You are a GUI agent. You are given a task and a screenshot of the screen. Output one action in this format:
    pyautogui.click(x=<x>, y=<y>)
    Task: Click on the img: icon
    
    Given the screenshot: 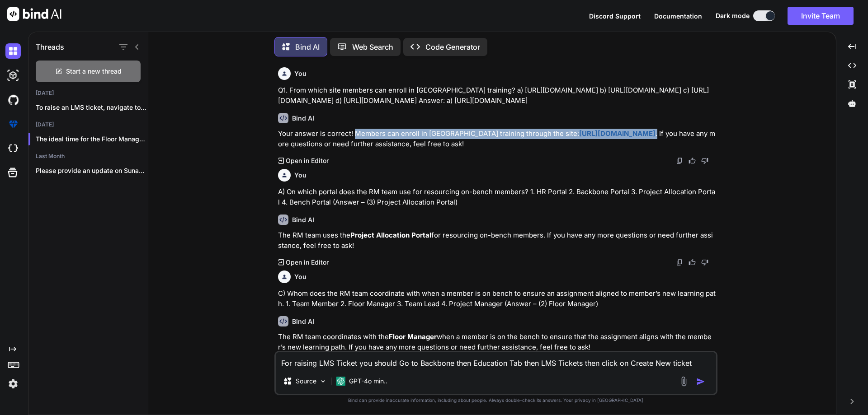 What is the action you would take?
    pyautogui.click(x=701, y=382)
    